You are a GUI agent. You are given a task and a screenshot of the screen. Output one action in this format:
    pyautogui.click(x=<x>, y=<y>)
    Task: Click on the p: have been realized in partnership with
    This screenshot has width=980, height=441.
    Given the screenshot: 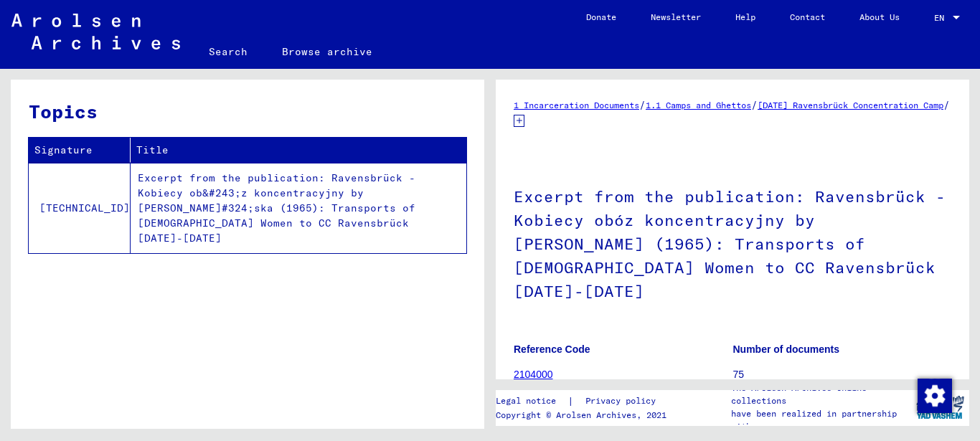 What is the action you would take?
    pyautogui.click(x=821, y=420)
    